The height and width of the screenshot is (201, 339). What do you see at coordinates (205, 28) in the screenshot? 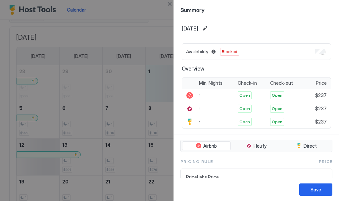
I see `button: Edit date range` at bounding box center [205, 28].